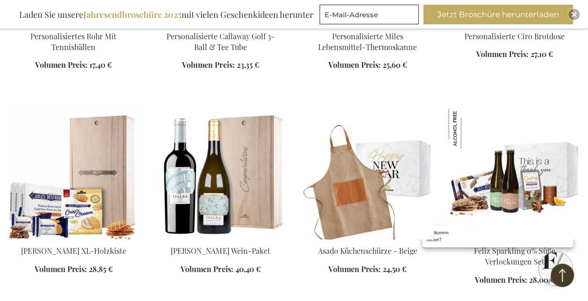 Image resolution: width=588 pixels, height=301 pixels. Describe the element at coordinates (101, 65) in the screenshot. I see `span: 17,40 €` at that location.